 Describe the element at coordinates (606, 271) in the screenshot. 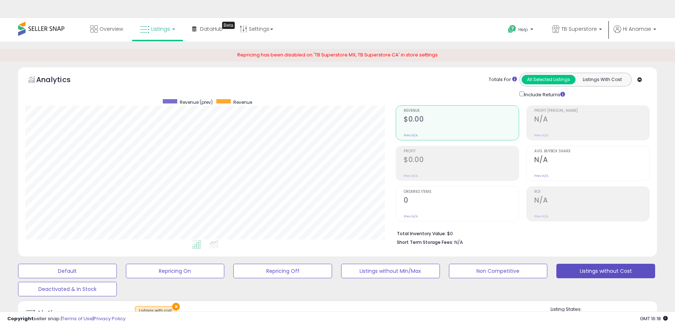

I see `button: Listings without Cost` at that location.